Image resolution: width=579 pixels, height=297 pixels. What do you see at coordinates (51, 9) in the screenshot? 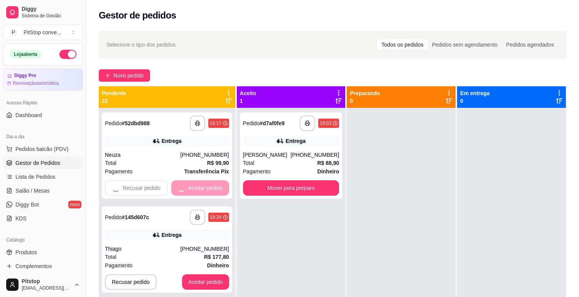
I see `span: Diggy` at bounding box center [51, 9].